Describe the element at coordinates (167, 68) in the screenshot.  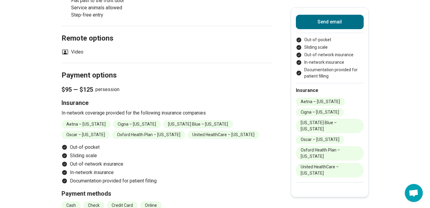
I see `h2: Payment options` at that location.